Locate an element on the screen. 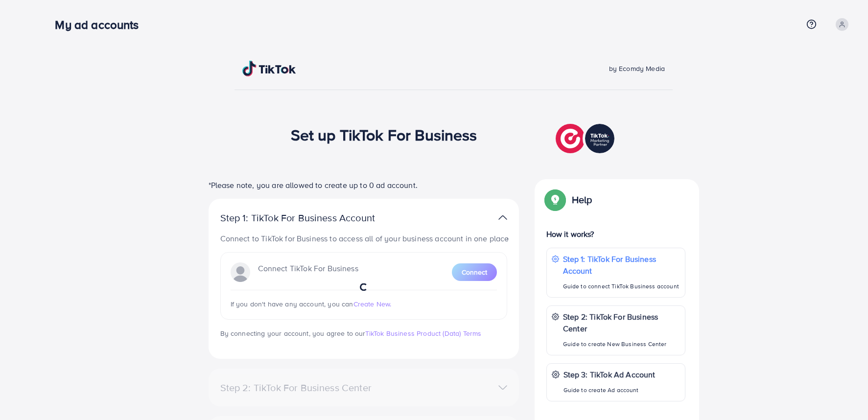 This screenshot has height=420, width=868. p: Step 2: TikTok For Business Center is located at coordinates (622, 323).